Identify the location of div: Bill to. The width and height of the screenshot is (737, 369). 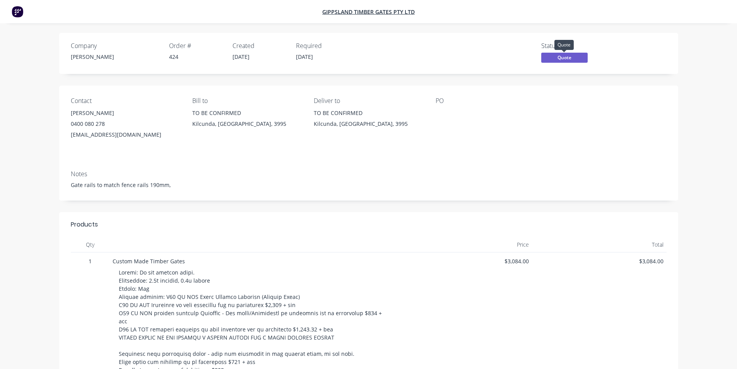
(247, 101).